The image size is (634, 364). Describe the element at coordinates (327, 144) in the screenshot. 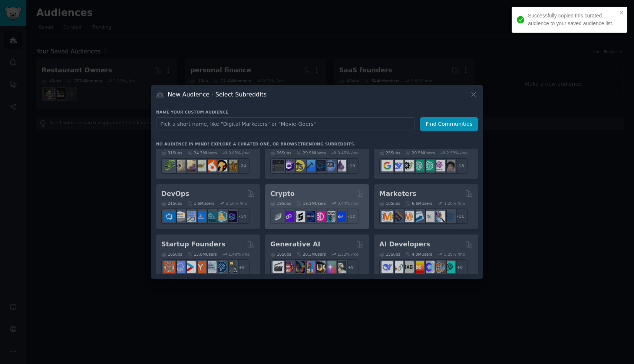

I see `a: trending subreddits` at that location.